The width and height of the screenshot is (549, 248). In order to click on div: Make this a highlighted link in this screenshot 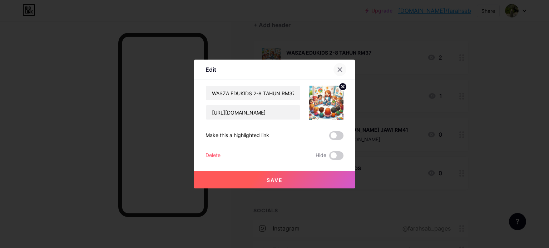, I will do `click(237, 136)`.